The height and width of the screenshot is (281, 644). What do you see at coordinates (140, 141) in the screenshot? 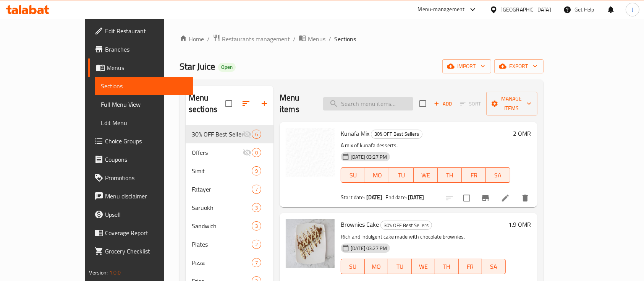
I see `a: Choice Groups` at bounding box center [140, 141].